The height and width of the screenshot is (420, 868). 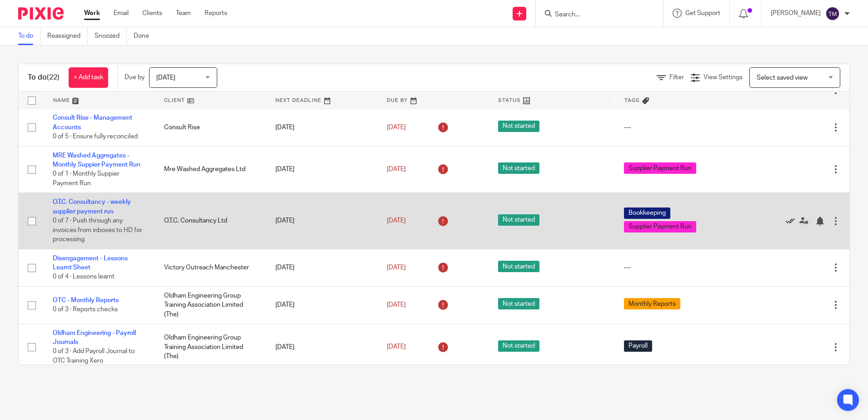 What do you see at coordinates (67, 36) in the screenshot?
I see `a: Reassigned` at bounding box center [67, 36].